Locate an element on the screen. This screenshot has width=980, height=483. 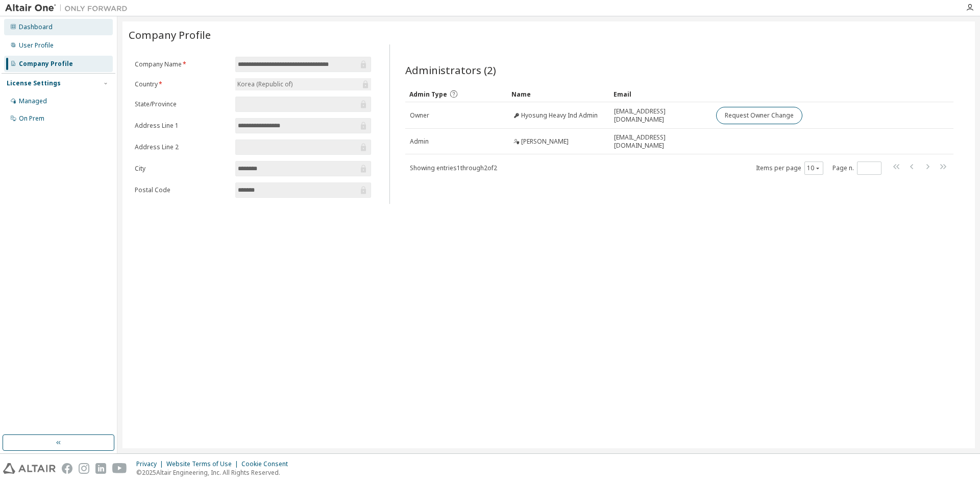
label: Company Name is located at coordinates (181, 64).